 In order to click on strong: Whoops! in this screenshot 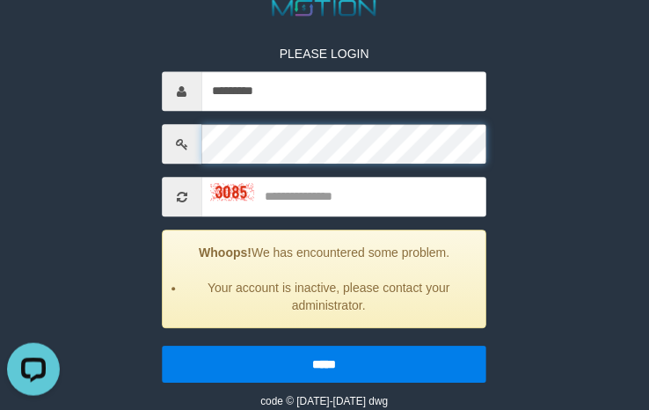, I will do `click(225, 253)`.